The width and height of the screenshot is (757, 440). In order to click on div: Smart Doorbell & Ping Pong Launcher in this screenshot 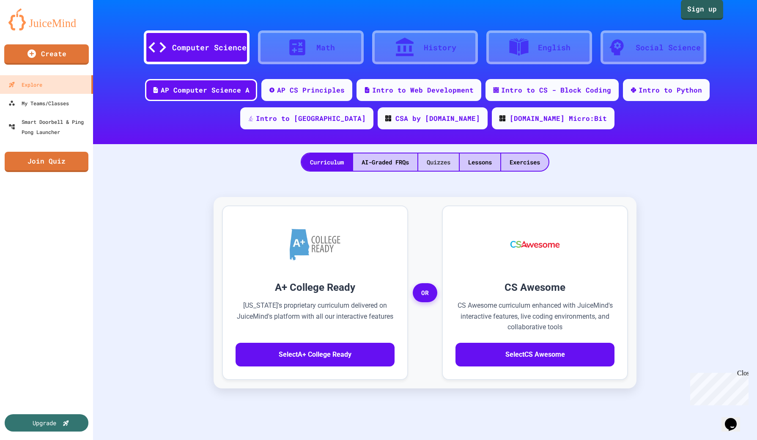, I will do `click(49, 127)`.